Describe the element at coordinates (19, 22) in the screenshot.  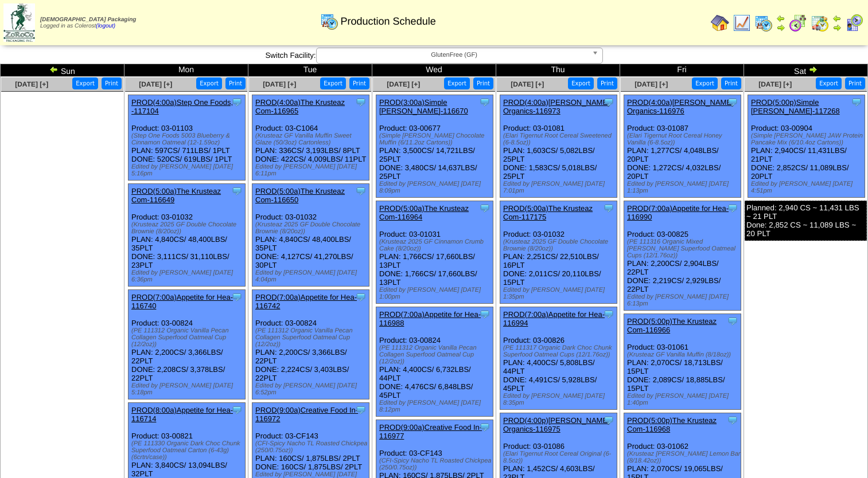
I see `img: zoroco-logo-small.webp` at that location.